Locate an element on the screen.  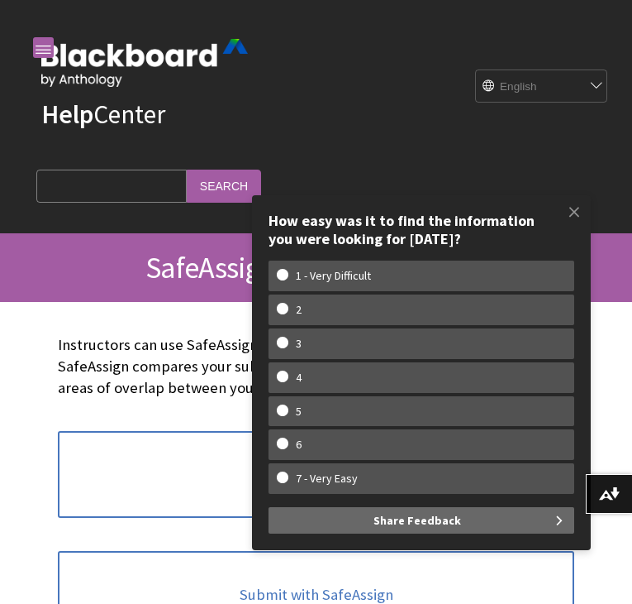
button: Share Feedback is located at coordinates (422, 520).